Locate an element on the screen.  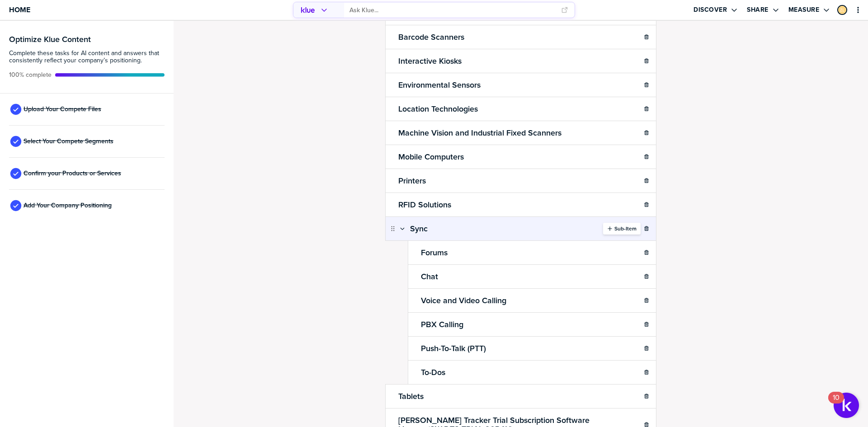
li: Location Technologies is located at coordinates (521, 109).